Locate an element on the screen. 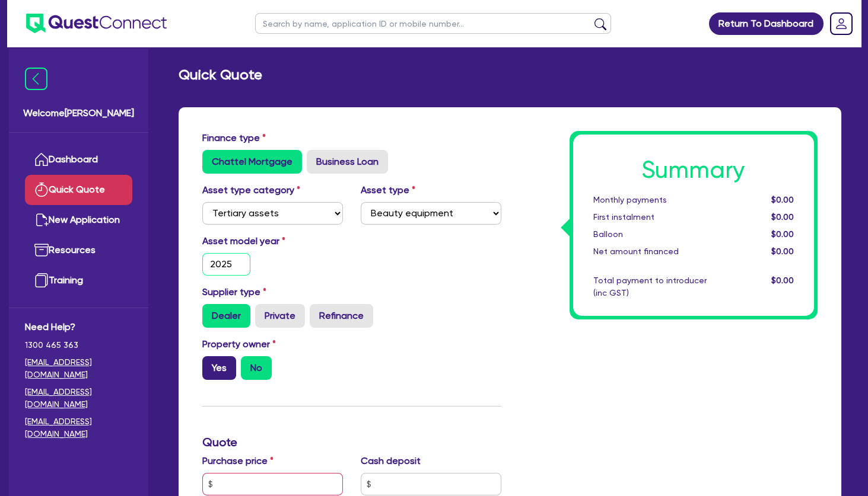 The image size is (868, 496). img: new-application is located at coordinates (41, 220).